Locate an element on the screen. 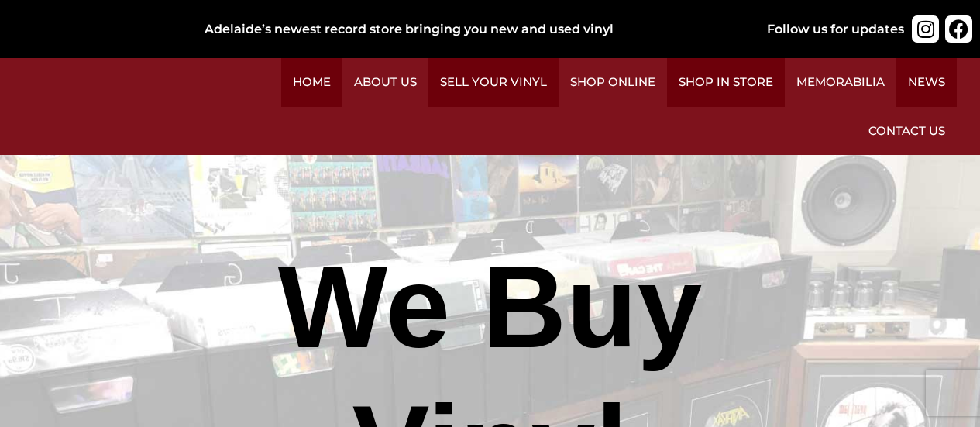 Image resolution: width=980 pixels, height=427 pixels. a: News is located at coordinates (927, 82).